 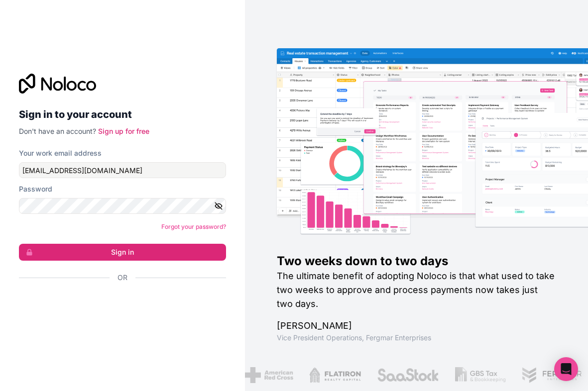 I want to click on div: Open Intercom Messenger, so click(x=566, y=369).